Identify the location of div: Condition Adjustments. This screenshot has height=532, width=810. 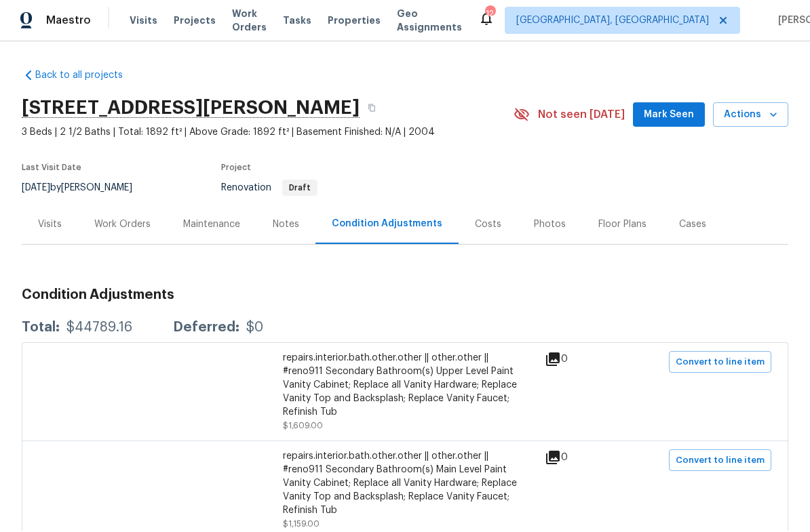
(387, 225).